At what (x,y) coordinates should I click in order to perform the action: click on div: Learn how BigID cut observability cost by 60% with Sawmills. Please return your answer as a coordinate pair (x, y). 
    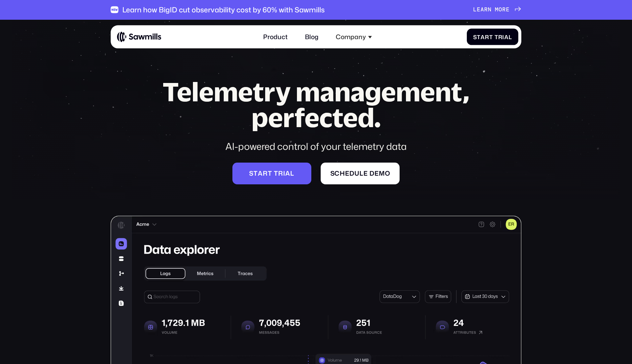
    Looking at the image, I should click on (224, 10).